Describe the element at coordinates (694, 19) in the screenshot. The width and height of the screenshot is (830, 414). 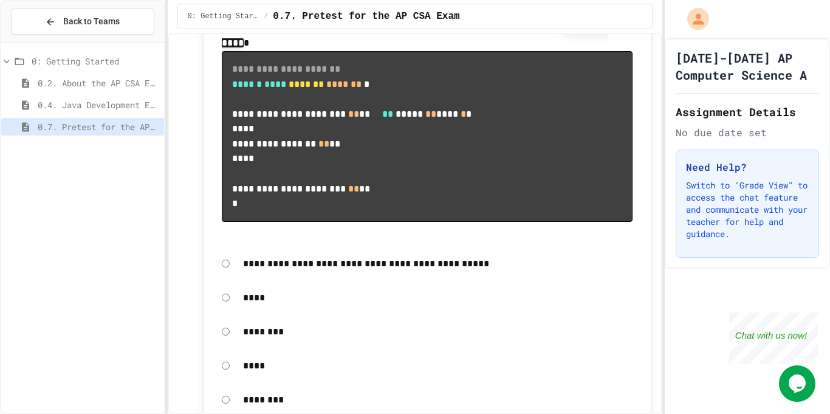
I see `div: My Account` at that location.